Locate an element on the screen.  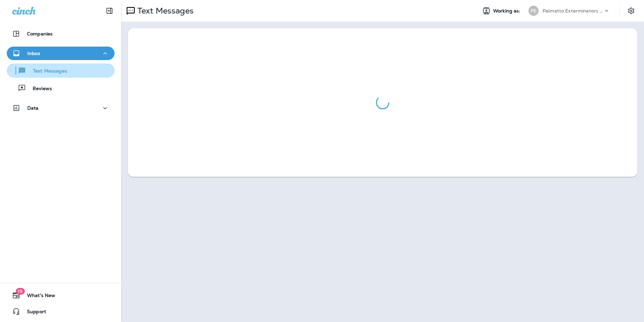
span: Support is located at coordinates (33, 313).